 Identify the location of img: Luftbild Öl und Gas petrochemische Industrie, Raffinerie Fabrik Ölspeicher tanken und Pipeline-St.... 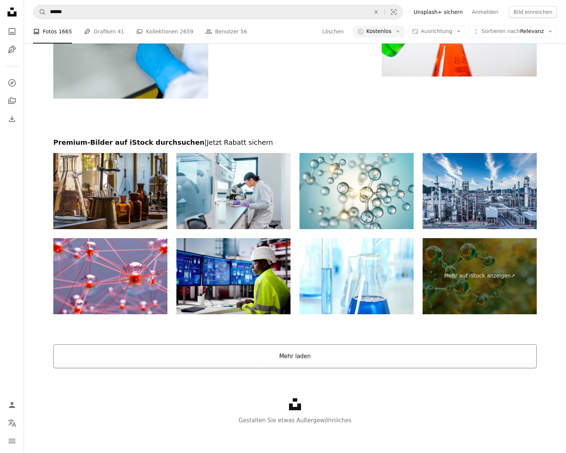
(480, 191).